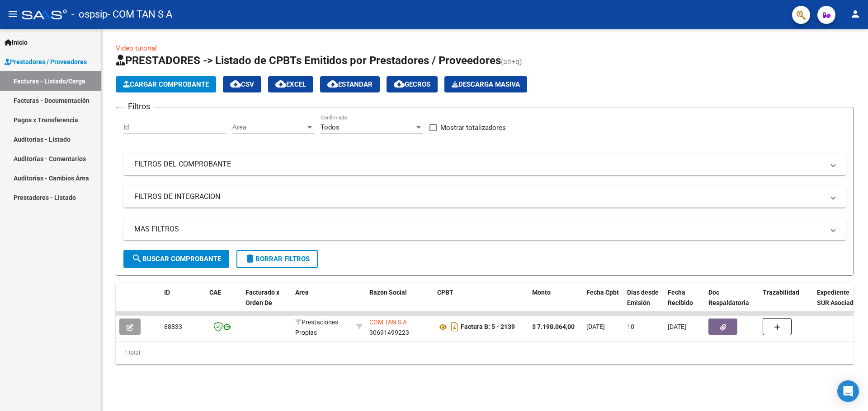 The height and width of the screenshot is (411, 868). I want to click on strong: Factura B: 5 - 2139, so click(487, 327).